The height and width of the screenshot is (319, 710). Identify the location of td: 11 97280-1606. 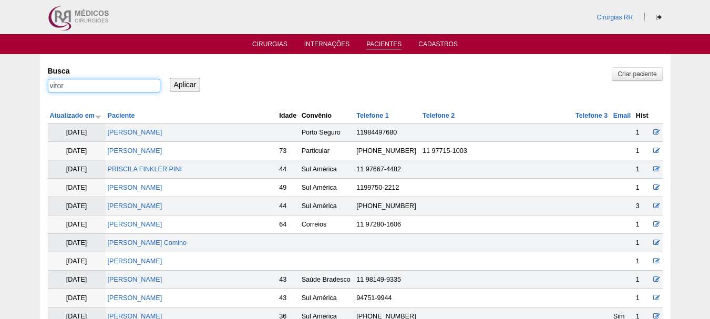
(387, 224).